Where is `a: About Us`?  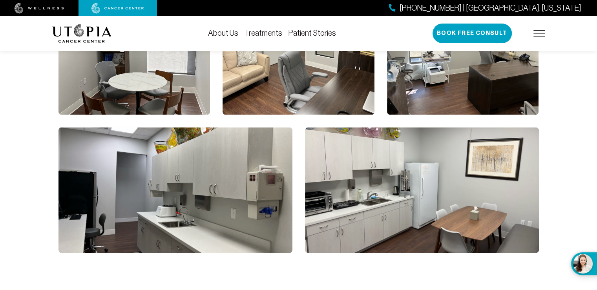 a: About Us is located at coordinates (223, 33).